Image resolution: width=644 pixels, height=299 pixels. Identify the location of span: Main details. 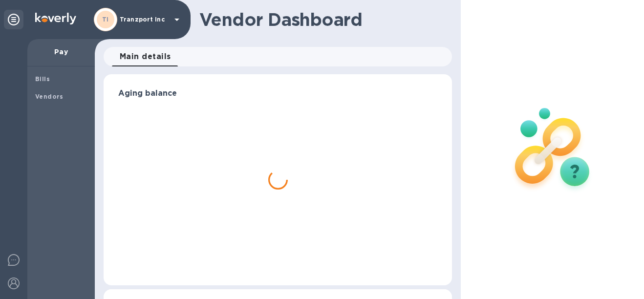
(145, 57).